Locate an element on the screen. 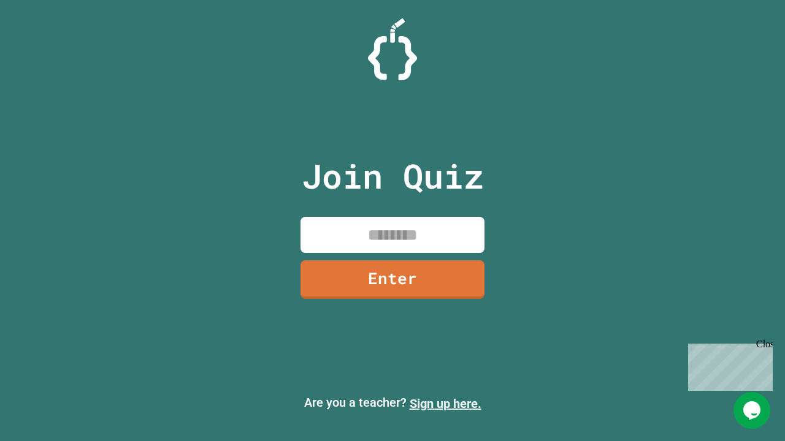 The image size is (785, 441). p: Join Quiz is located at coordinates (392, 176).